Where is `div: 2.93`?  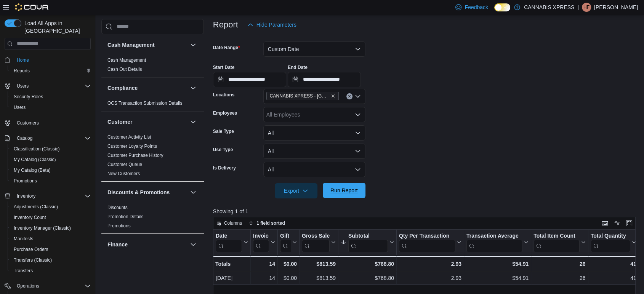
div: 2.93 is located at coordinates (430, 264).